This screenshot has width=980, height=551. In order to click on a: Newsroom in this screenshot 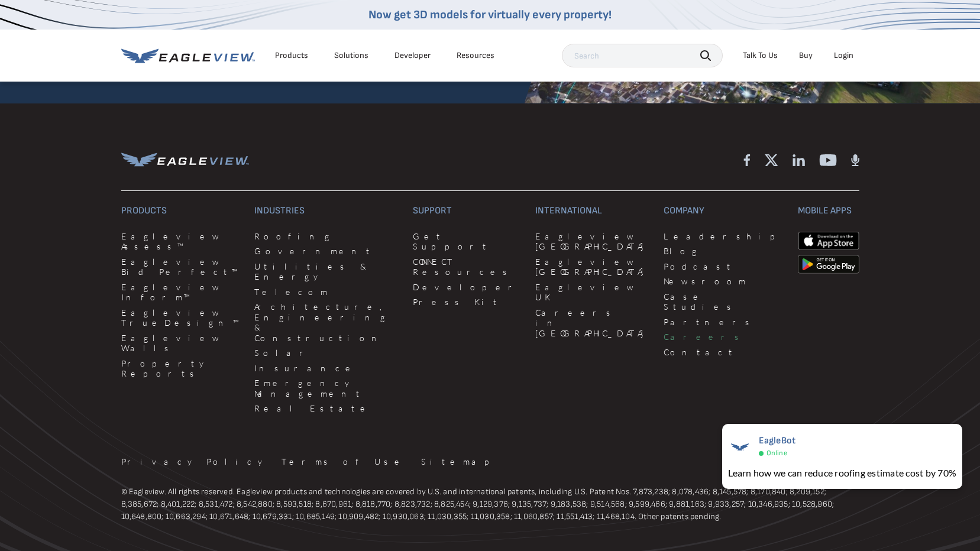, I will do `click(723, 281)`.